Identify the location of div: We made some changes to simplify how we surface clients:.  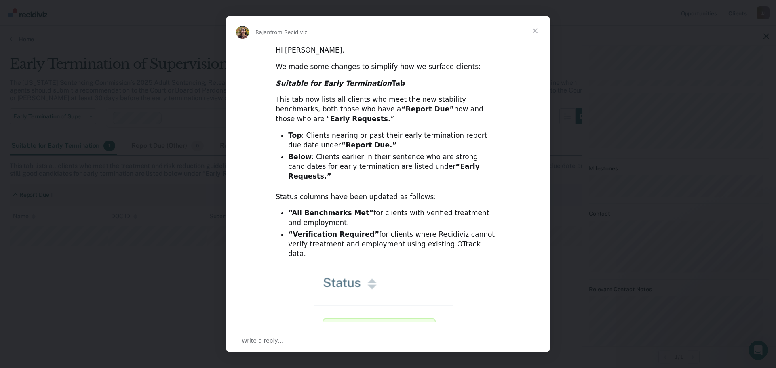
(388, 67).